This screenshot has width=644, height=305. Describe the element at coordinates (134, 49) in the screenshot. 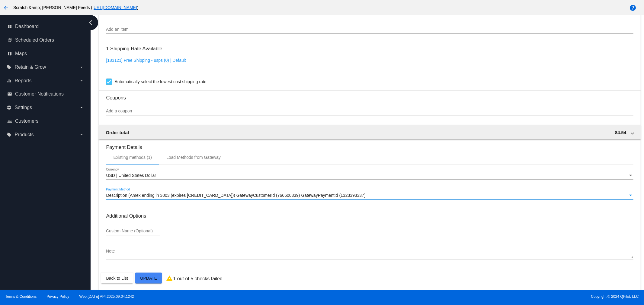

I see `h3: 1 Shipping Rate Available` at that location.